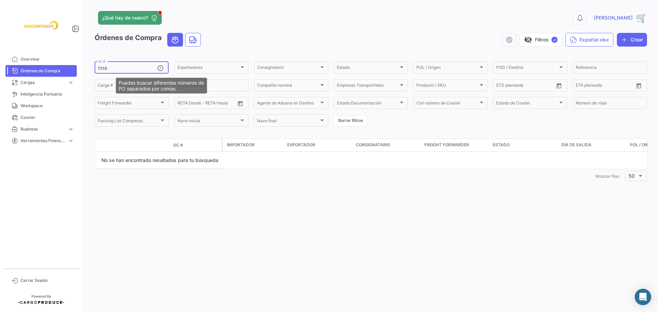 Image resolution: width=658 pixels, height=312 pixels. Describe the element at coordinates (43, 141) in the screenshot. I see `span: Herramientas Financieras` at that location.